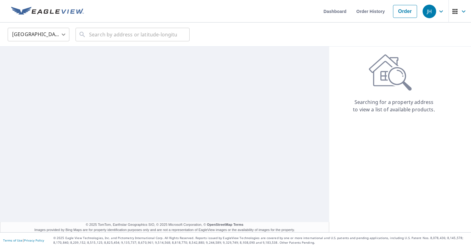 This screenshot has height=248, width=471. I want to click on a: Terms of Use, so click(13, 240).